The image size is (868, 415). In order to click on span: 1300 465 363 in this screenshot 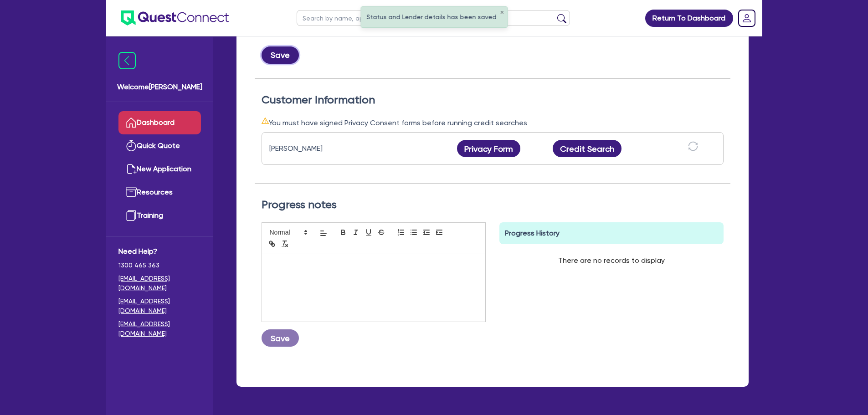, I will do `click(159, 265)`.